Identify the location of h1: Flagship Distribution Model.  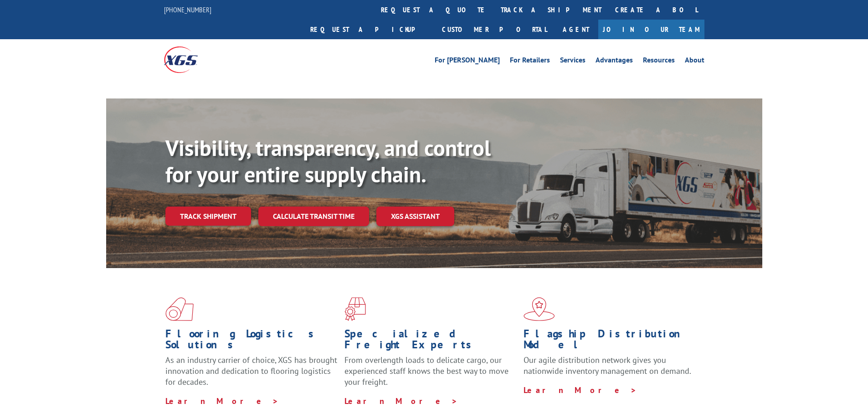
(609, 341).